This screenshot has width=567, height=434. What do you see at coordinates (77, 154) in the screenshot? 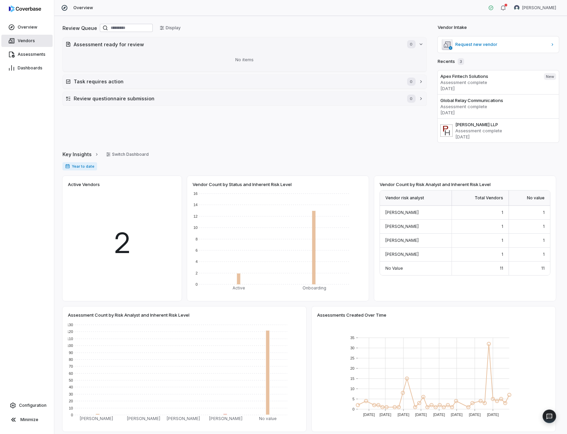
I see `span: Key Insights` at bounding box center [77, 154].